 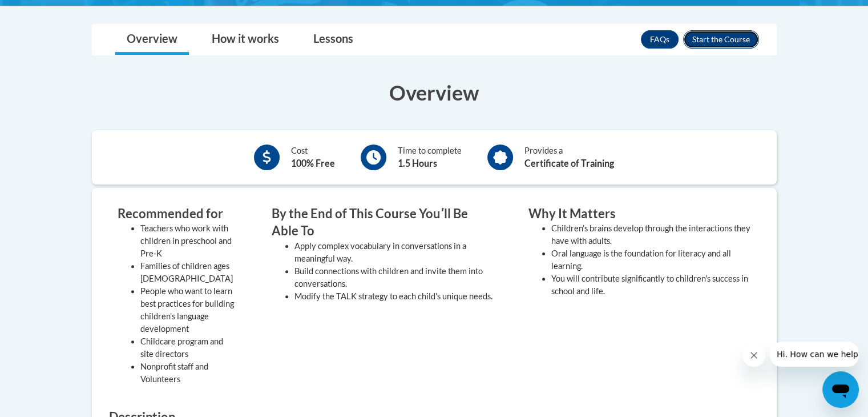 What do you see at coordinates (394, 296) in the screenshot?
I see `li: Modify the TALK strategy to each child's unique needs.` at bounding box center [394, 296].